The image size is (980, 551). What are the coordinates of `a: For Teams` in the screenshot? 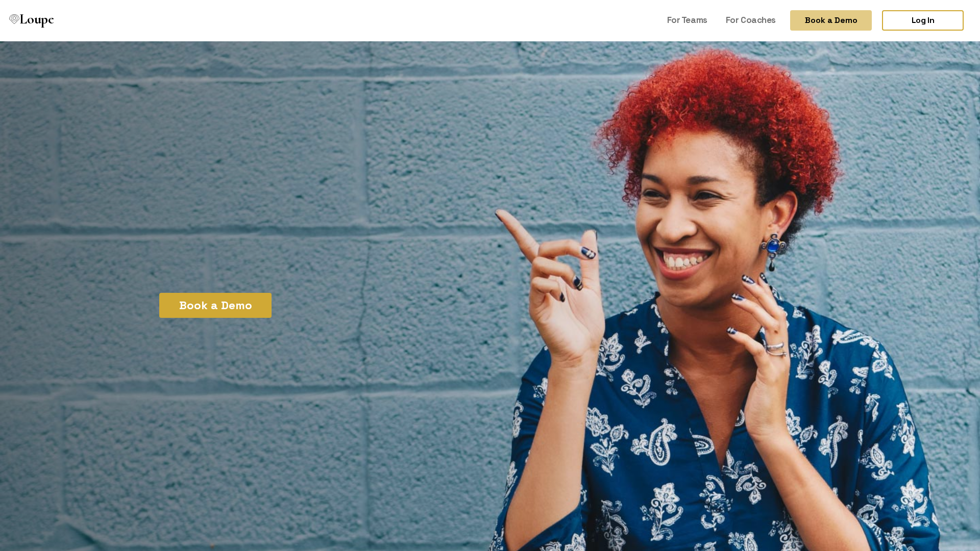 It's located at (687, 20).